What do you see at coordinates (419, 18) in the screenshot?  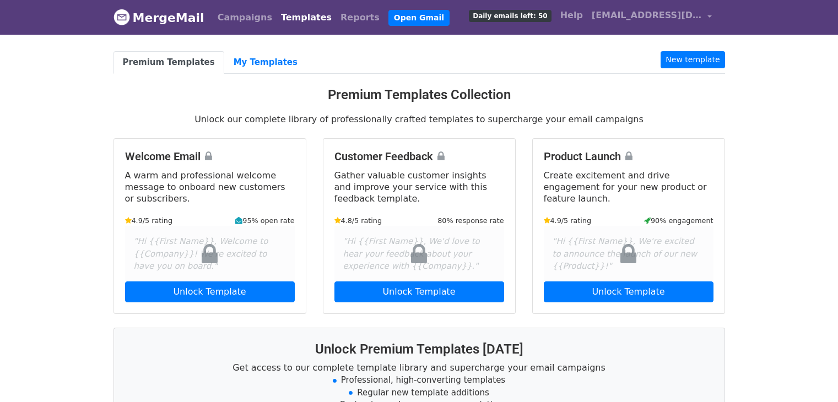 I see `a: Open Gmail` at bounding box center [419, 18].